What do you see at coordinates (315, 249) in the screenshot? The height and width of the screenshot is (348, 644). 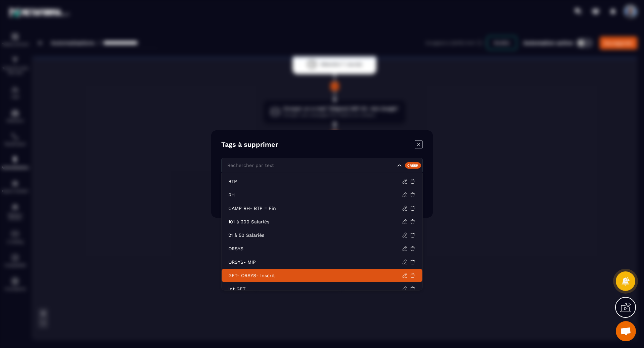 I see `p: ORSYS` at bounding box center [315, 249].